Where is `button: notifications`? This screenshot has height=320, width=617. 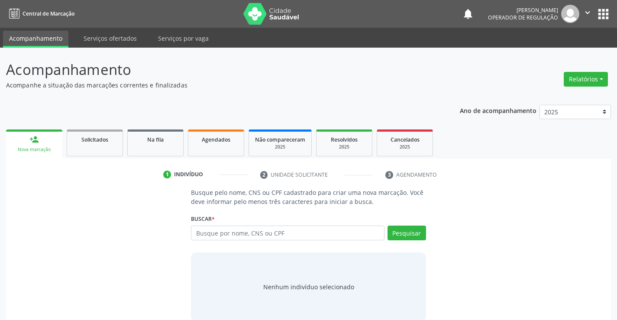
button: notifications is located at coordinates (468, 14).